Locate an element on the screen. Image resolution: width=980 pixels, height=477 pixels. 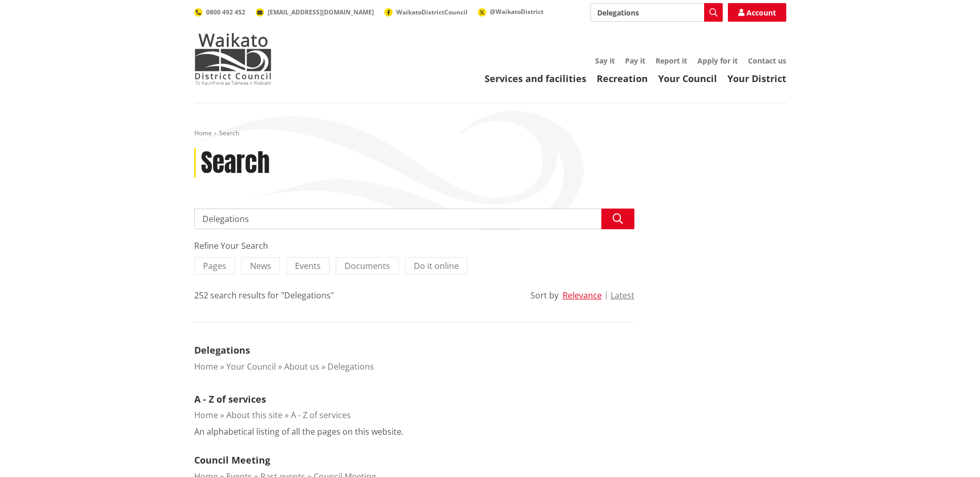
span: 0800 492 452 is located at coordinates (226, 12).